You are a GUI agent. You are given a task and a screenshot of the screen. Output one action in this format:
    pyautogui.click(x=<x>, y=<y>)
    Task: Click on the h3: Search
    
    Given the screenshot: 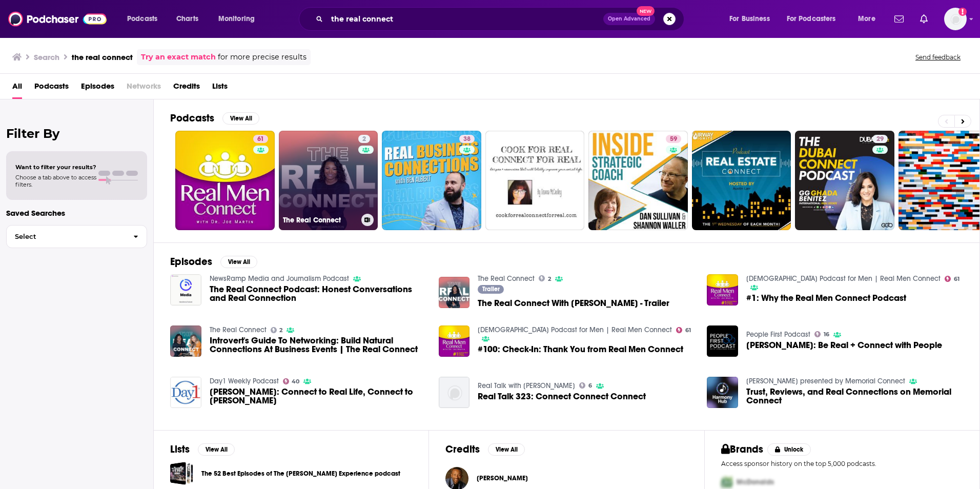 What is the action you would take?
    pyautogui.click(x=47, y=57)
    